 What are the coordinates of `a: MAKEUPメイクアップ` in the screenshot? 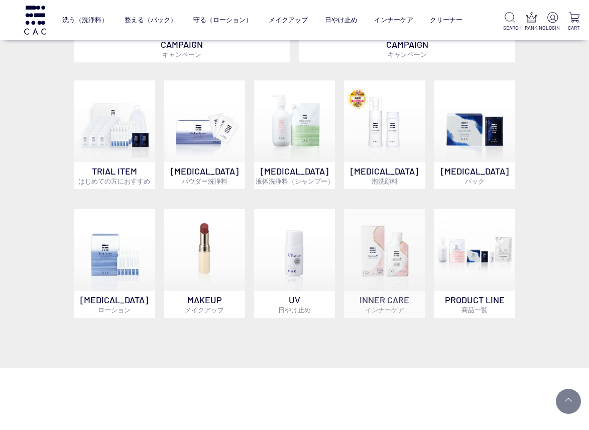 It's located at (205, 263).